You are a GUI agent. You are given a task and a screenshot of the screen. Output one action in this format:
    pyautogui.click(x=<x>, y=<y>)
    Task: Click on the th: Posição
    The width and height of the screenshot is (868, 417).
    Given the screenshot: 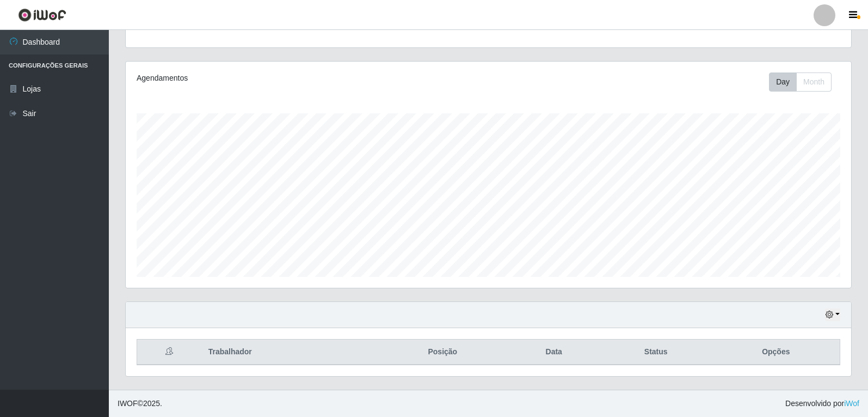 What is the action you would take?
    pyautogui.click(x=442, y=352)
    